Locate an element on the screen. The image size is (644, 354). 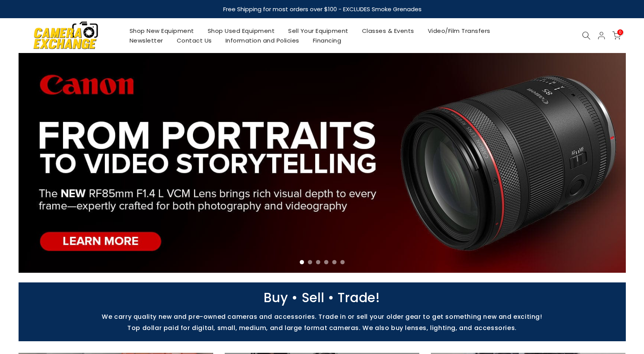
li: Page dot 4 is located at coordinates (326, 262).